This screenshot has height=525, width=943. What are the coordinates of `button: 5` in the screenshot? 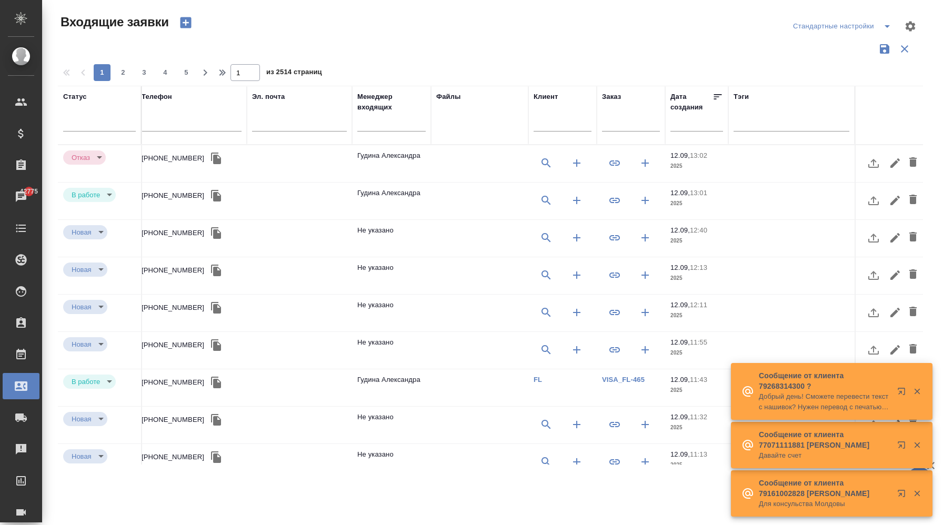 It's located at (186, 73).